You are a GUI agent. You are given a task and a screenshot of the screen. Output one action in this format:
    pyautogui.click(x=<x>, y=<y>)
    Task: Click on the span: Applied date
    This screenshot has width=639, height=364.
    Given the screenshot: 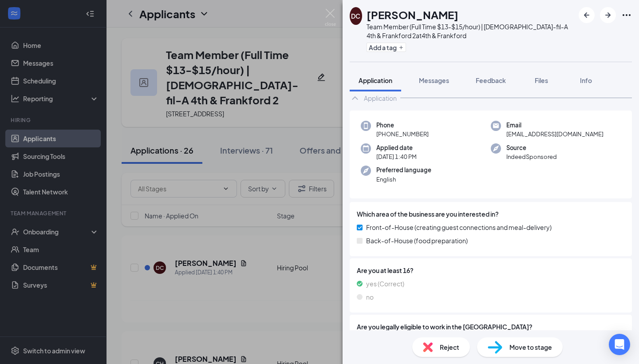 What is the action you would take?
    pyautogui.click(x=396, y=148)
    